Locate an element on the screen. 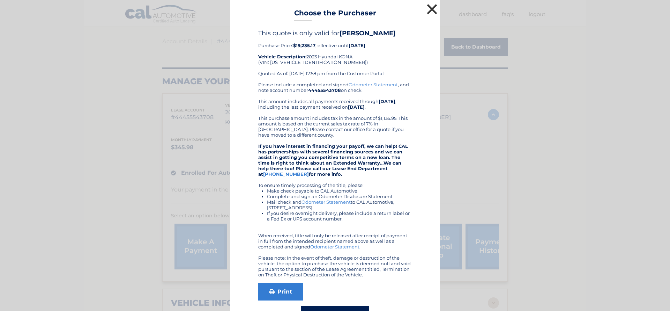  li: Make check payable to CAL Automotive is located at coordinates (339, 191).